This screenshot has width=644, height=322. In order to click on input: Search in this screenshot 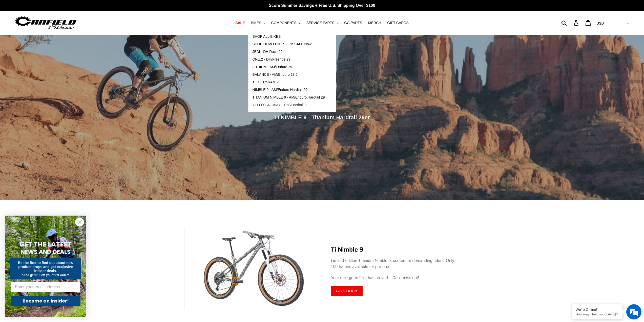, I will do `click(571, 23)`.